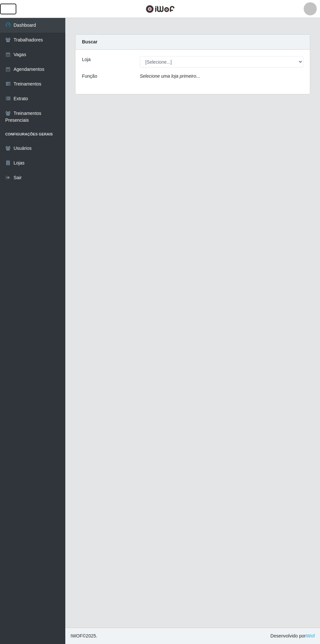  Describe the element at coordinates (293, 636) in the screenshot. I see `span: Desenvolvido por` at that location.